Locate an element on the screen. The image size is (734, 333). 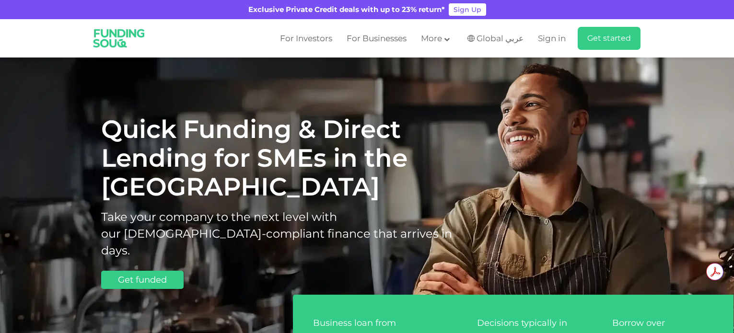
a: Get funded is located at coordinates (142, 280).